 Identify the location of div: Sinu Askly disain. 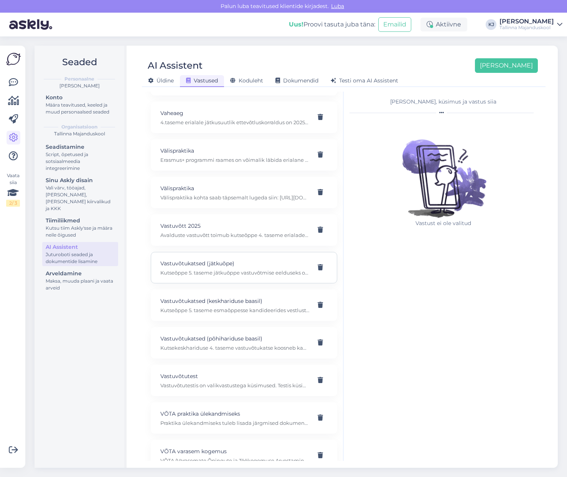
(80, 180).